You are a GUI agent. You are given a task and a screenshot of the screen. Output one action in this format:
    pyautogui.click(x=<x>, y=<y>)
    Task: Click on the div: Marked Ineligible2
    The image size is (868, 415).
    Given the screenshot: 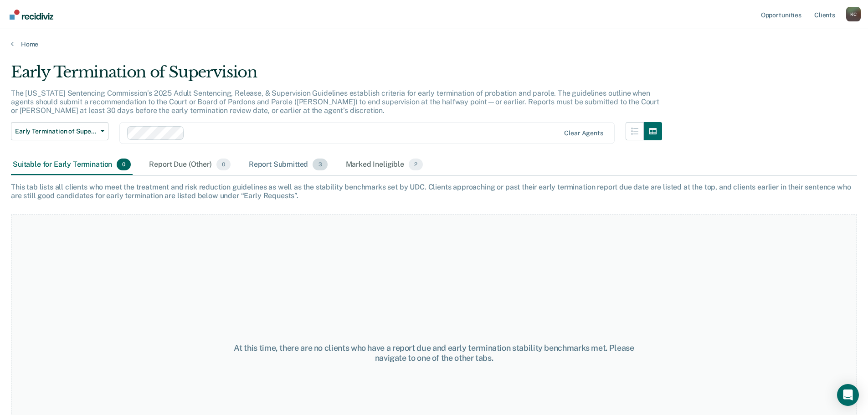 What is the action you would take?
    pyautogui.click(x=384, y=165)
    